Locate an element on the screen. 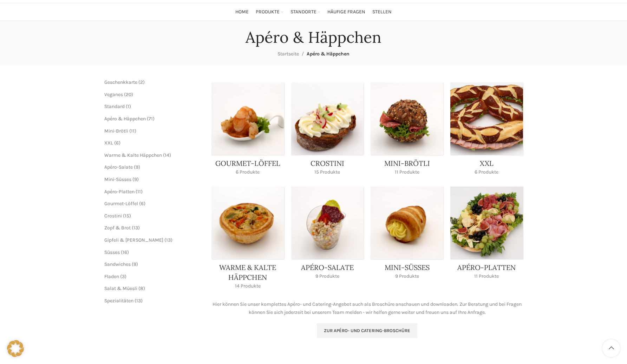 This screenshot has width=627, height=364. p: Hier können Sie unser komplettes Apéro- und Catering-Angebot auch als Broschüre anschauen und dow... is located at coordinates (367, 309).